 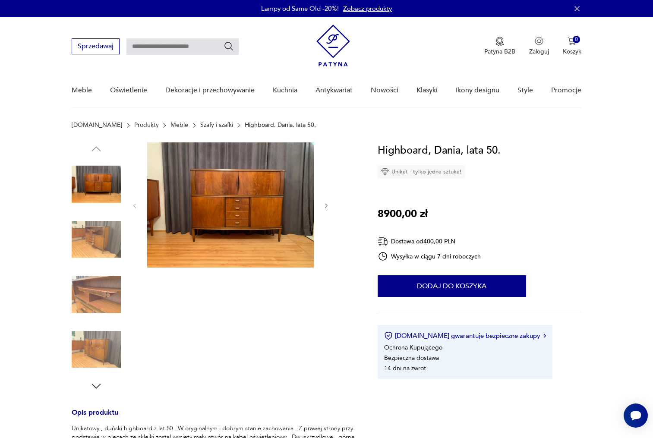 What do you see at coordinates (367, 9) in the screenshot?
I see `a: Zobacz produkty` at bounding box center [367, 9].